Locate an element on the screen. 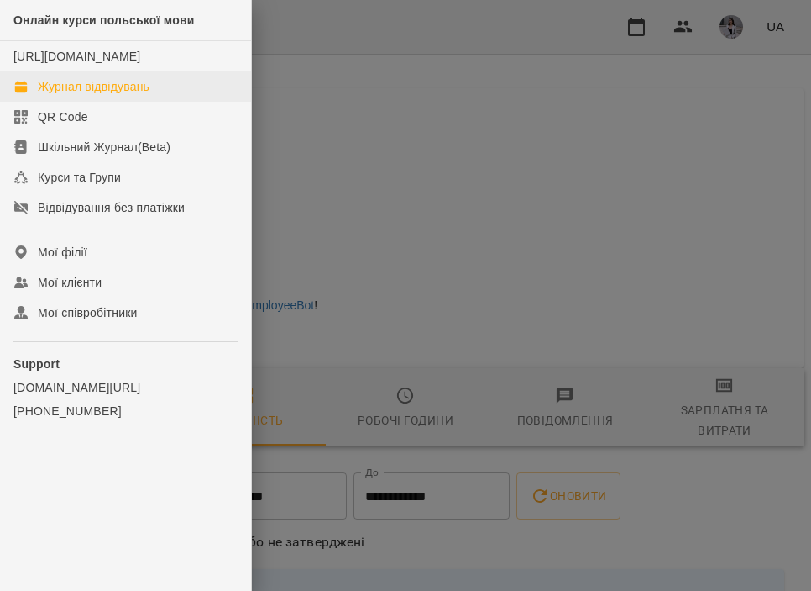 Image resolution: width=811 pixels, height=591 pixels. span: Онлайн курси польської мови is located at coordinates (104, 20).